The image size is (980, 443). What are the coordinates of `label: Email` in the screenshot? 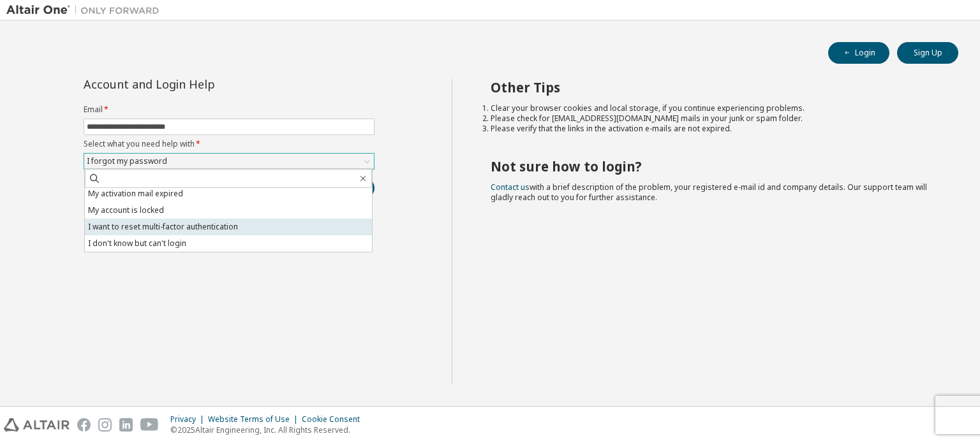 It's located at (229, 110).